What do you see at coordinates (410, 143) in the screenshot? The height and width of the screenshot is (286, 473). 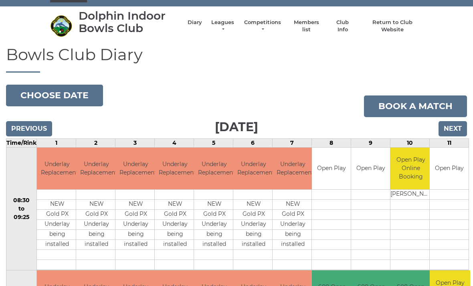 I see `td: 10` at bounding box center [410, 143].